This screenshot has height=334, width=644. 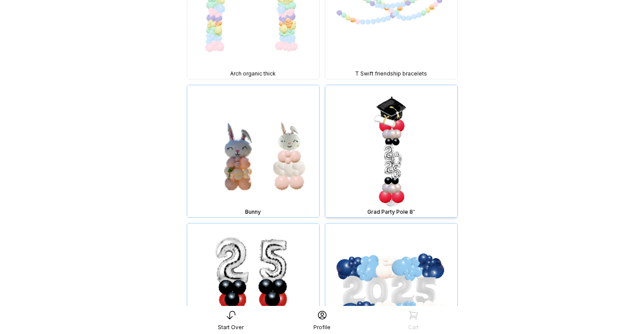 What do you see at coordinates (231, 328) in the screenshot?
I see `div: Start Over` at bounding box center [231, 328].